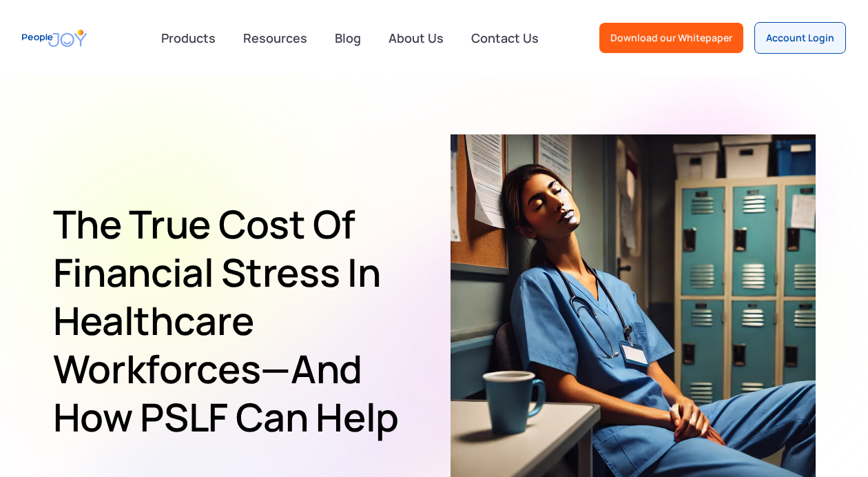  Describe the element at coordinates (231, 321) in the screenshot. I see `h1: The True Cost of Financial Stress in Healthcare Workforces—and How PSLF Can Help` at that location.